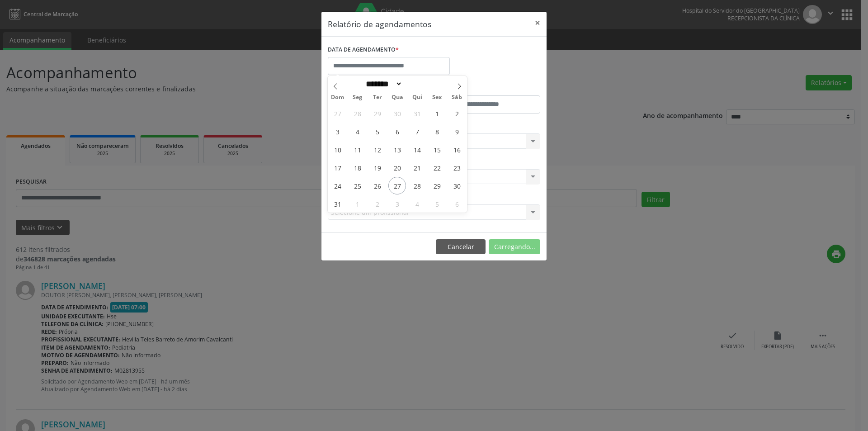 The height and width of the screenshot is (431, 868). What do you see at coordinates (397, 149) in the screenshot?
I see `span: Agosto 13, 2025` at bounding box center [397, 149].